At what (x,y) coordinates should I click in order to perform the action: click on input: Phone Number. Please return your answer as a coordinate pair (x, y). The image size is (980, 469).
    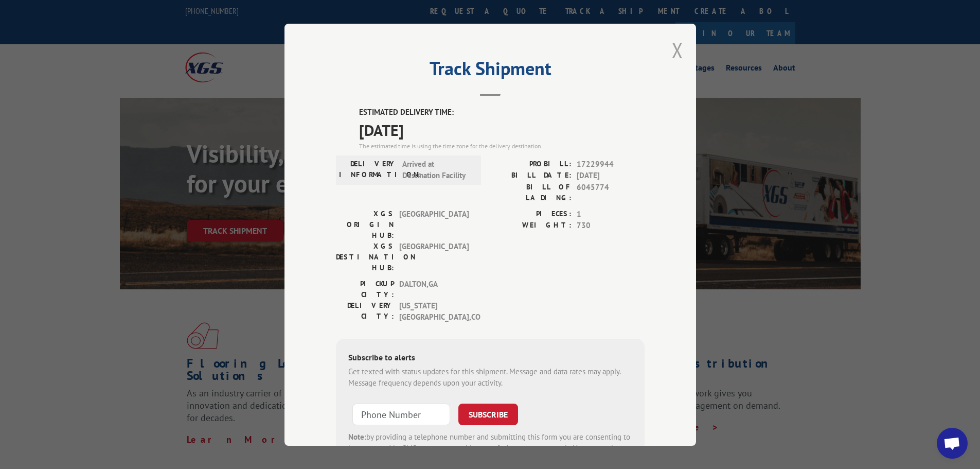
    Looking at the image, I should click on (402, 414).